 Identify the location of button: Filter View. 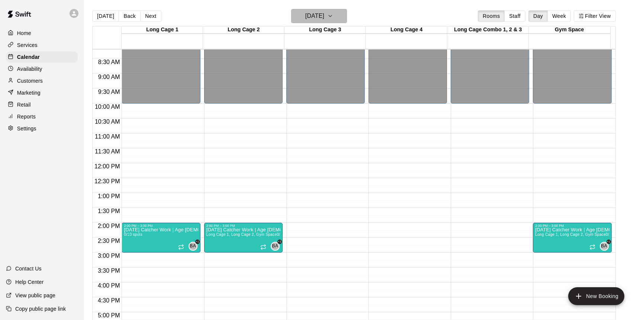
(595, 16).